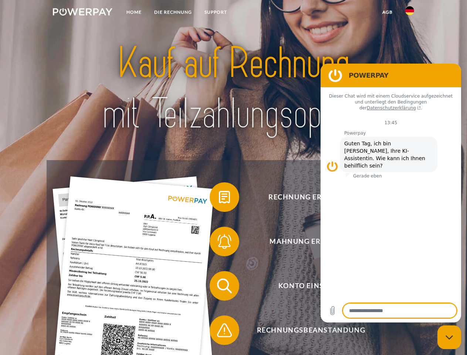 This screenshot has width=467, height=355. What do you see at coordinates (73, 44) in the screenshot?
I see `a: Datenschutzerklärung(wird in einer neuen Registerkarte geöffnet)` at bounding box center [73, 44].